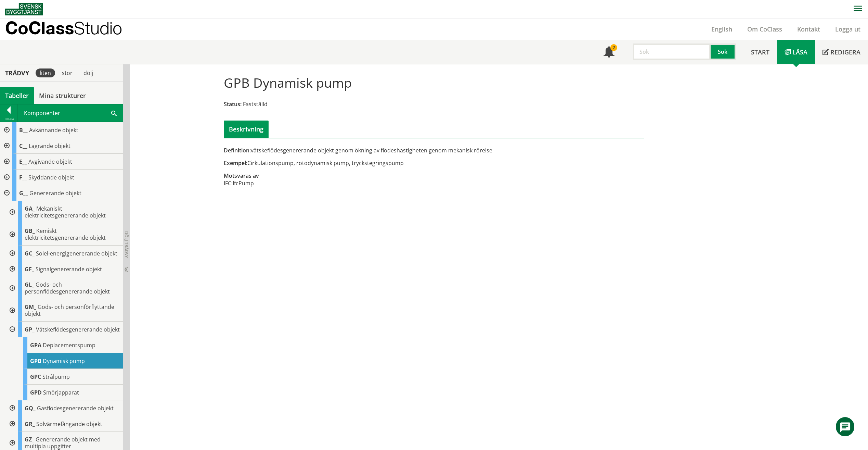 Image resolution: width=868 pixels, height=450 pixels. Describe the element at coordinates (51, 162) in the screenshot. I see `span: Avgivande objekt` at that location.